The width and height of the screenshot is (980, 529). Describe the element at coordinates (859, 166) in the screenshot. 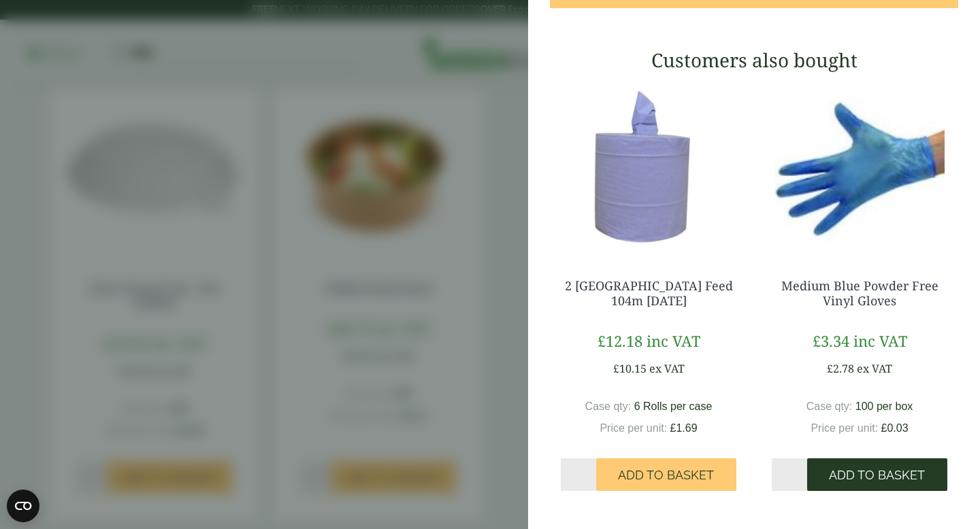

I see `img: 4130015J-Blue-Vinyl-Powder-Free-Gloves-Medium` at that location.